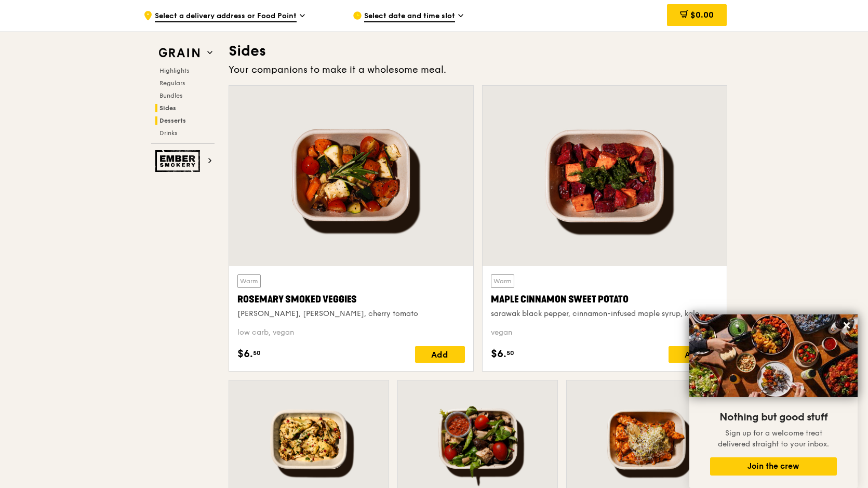  Describe the element at coordinates (605, 314) in the screenshot. I see `div: sarawak black pepper, cinnamon-infused maple syrup, kale` at that location.